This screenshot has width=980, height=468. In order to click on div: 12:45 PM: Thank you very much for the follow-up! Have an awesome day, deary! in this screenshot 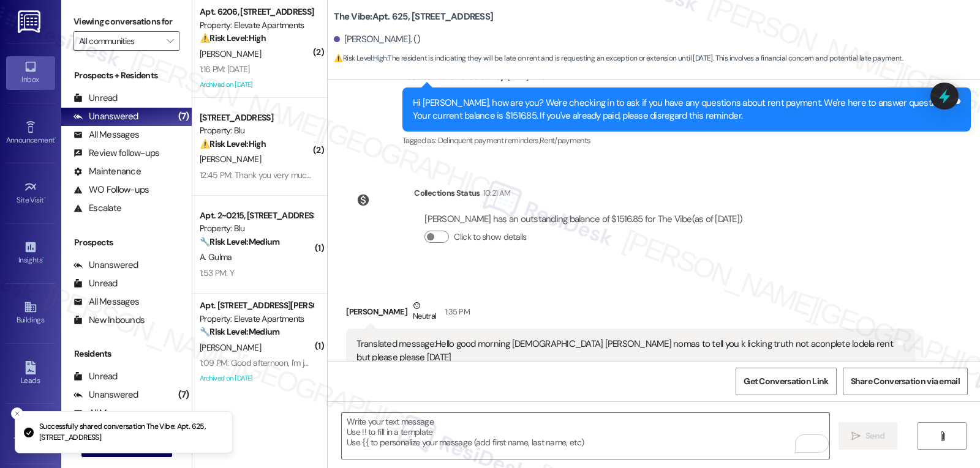, I will do `click(343, 175)`.